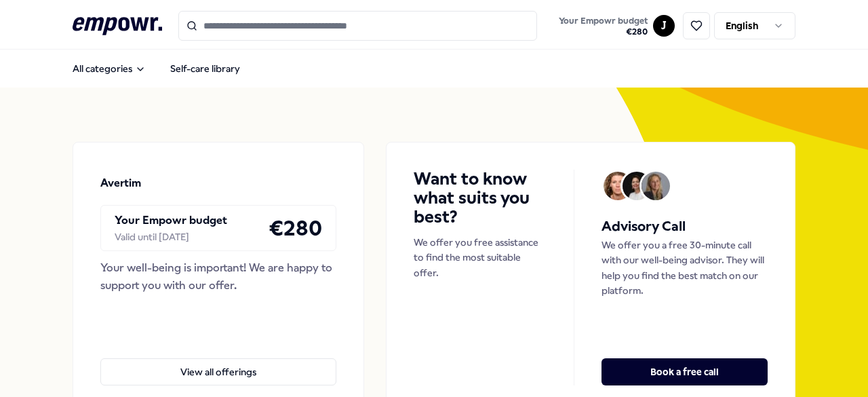 The image size is (868, 397). I want to click on nav: Main, so click(156, 69).